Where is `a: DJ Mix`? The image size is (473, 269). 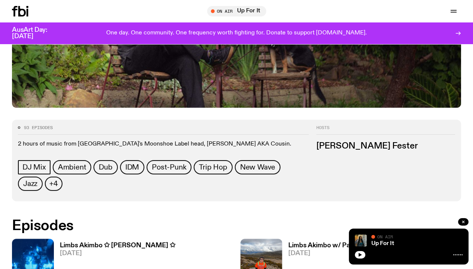
a: DJ Mix is located at coordinates (34, 167).